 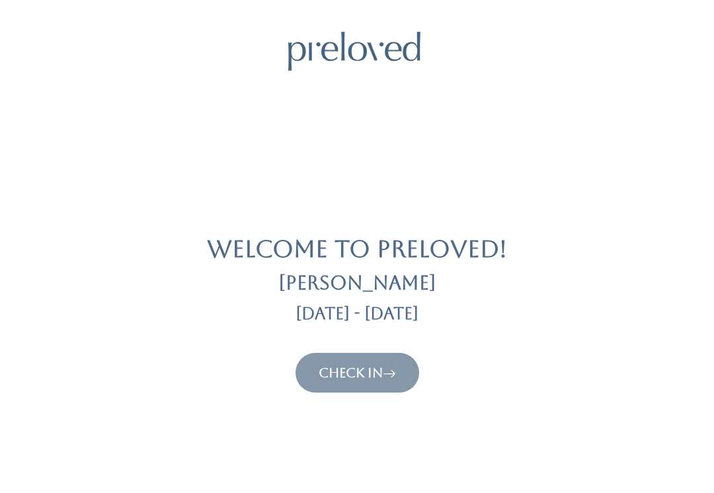 What do you see at coordinates (357, 249) in the screenshot?
I see `h1: Welcome to Preloved!` at bounding box center [357, 249].